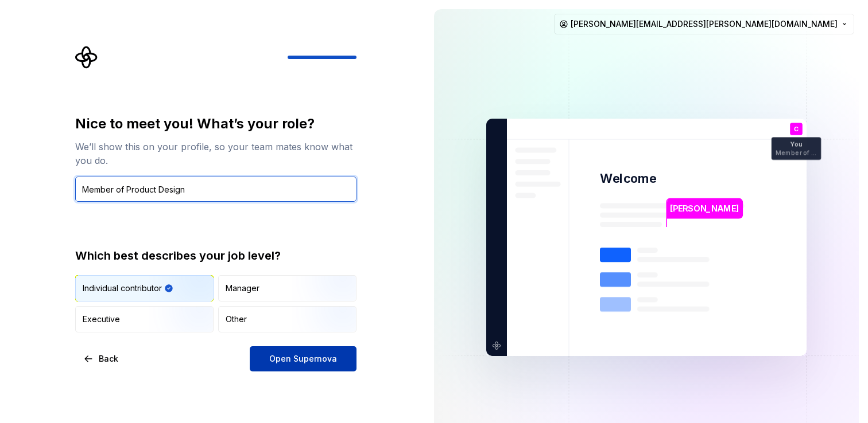 The height and width of the screenshot is (423, 868). I want to click on p: C, so click(796, 129).